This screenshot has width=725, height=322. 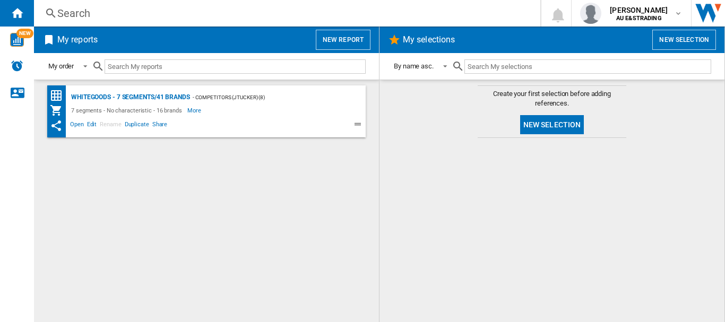 I want to click on span: Create your first selection before adding references., so click(x=552, y=99).